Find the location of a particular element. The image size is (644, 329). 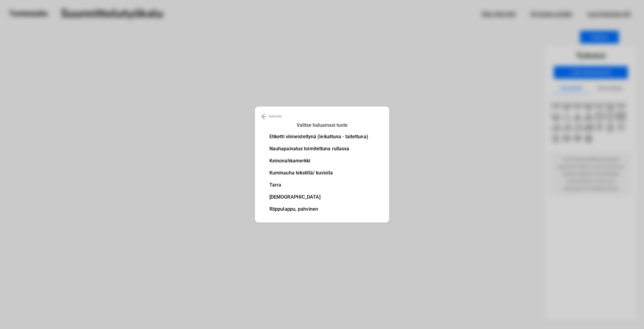

p: TAKAISIN is located at coordinates (275, 117).